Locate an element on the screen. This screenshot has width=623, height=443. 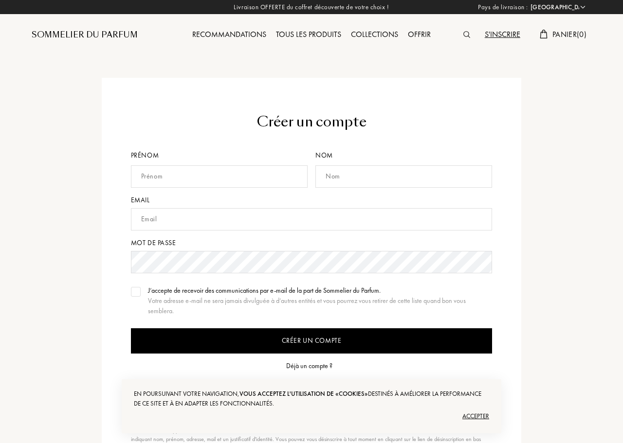
a: Offrir is located at coordinates (419, 34).